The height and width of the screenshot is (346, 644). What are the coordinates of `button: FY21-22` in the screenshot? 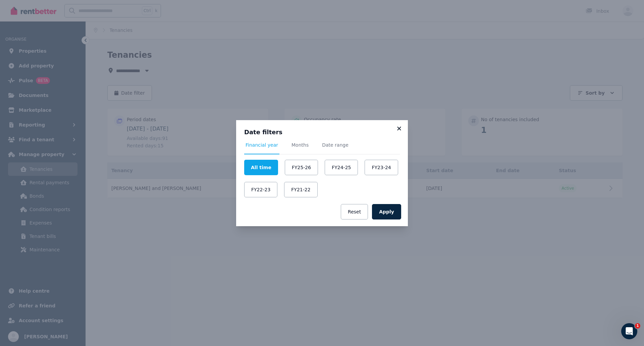 It's located at (300, 190).